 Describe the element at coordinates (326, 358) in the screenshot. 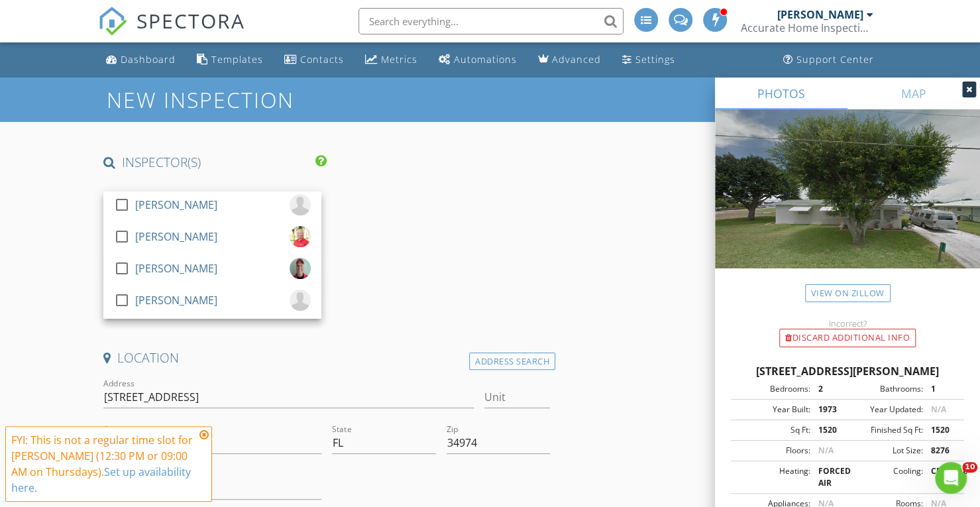

I see `h4: Location` at that location.